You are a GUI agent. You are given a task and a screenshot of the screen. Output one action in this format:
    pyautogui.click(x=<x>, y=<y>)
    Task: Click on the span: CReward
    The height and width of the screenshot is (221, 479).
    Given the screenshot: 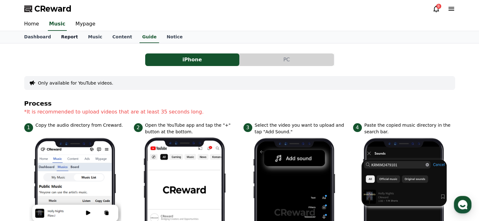 What is the action you would take?
    pyautogui.click(x=53, y=9)
    